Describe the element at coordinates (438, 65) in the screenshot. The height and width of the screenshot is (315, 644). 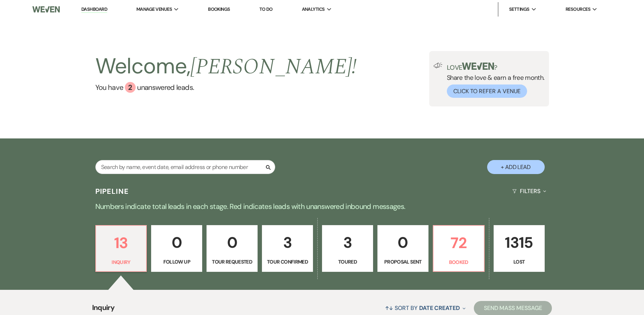
I see `img: loud-speaker-illustration.svg` at that location.